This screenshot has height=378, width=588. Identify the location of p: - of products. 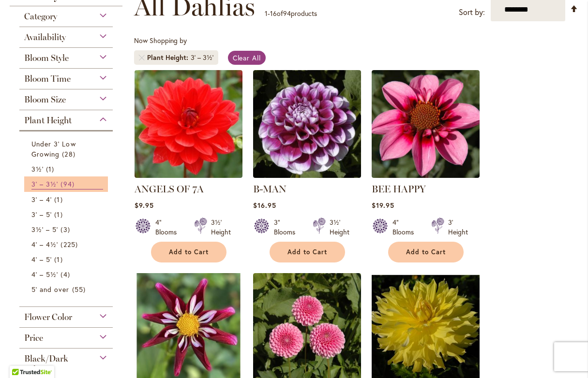
(291, 13).